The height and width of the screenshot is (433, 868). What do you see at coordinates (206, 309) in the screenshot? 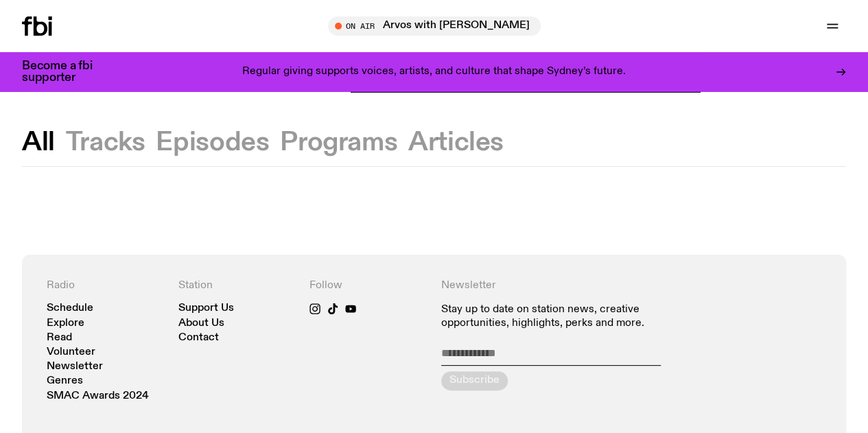
I see `a: Support Us` at bounding box center [206, 309].